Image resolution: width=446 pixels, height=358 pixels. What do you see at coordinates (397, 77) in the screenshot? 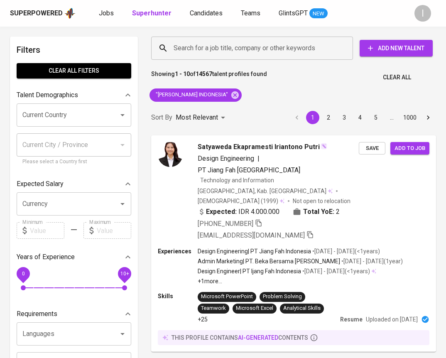
I see `button: Clear All` at bounding box center [397, 77].